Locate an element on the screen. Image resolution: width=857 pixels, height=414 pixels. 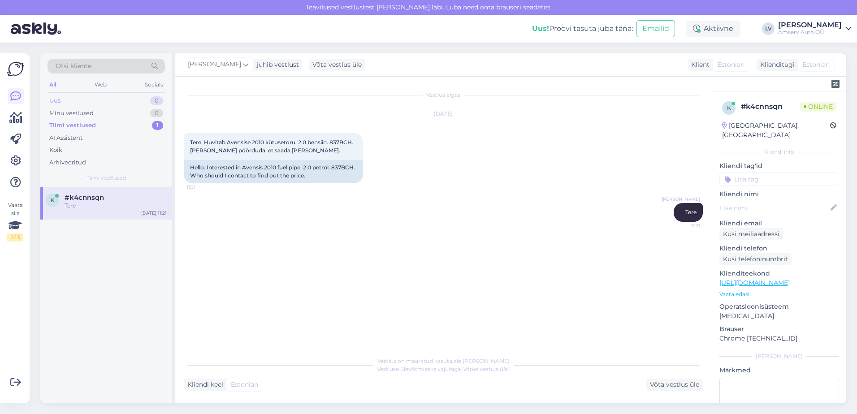
button: Emailid is located at coordinates (656, 29).